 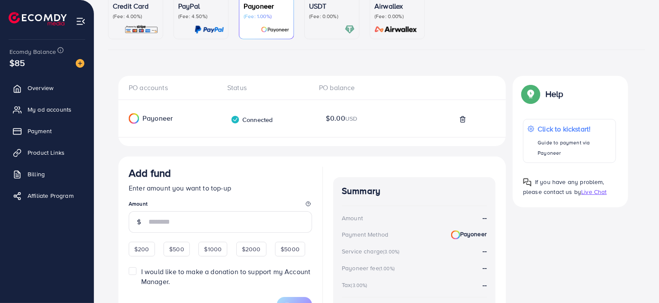 I want to click on span: $5000, so click(x=290, y=249).